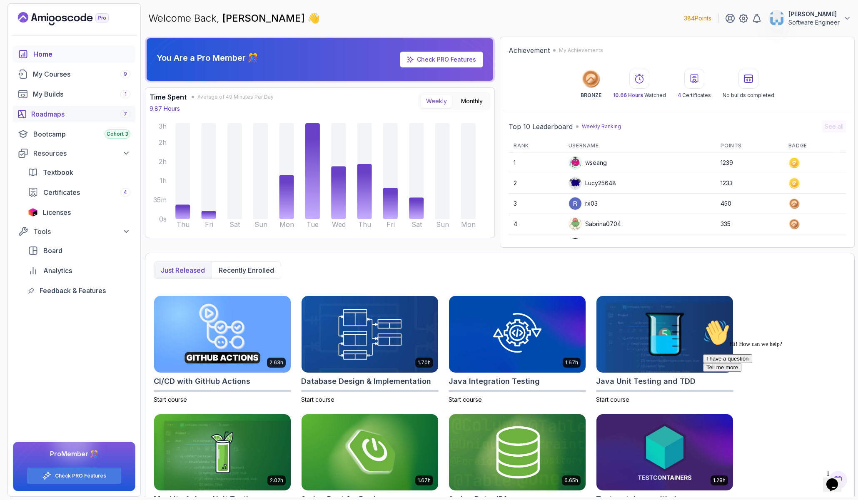  Describe the element at coordinates (72, 291) in the screenshot. I see `span: Feedback & Features` at that location.